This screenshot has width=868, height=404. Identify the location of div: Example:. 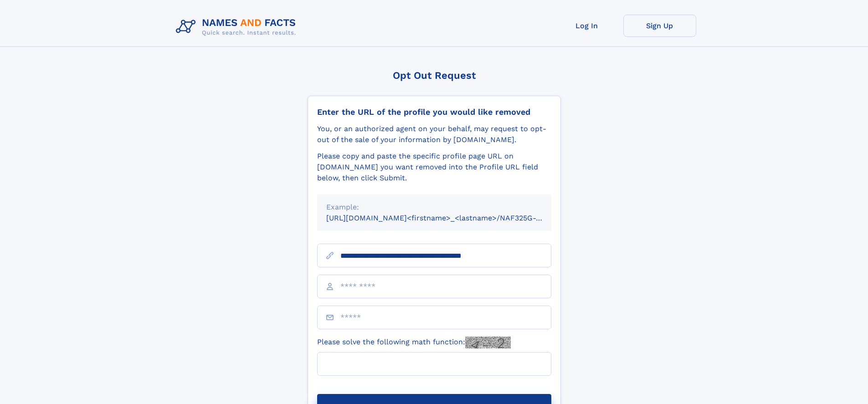
(434, 207).